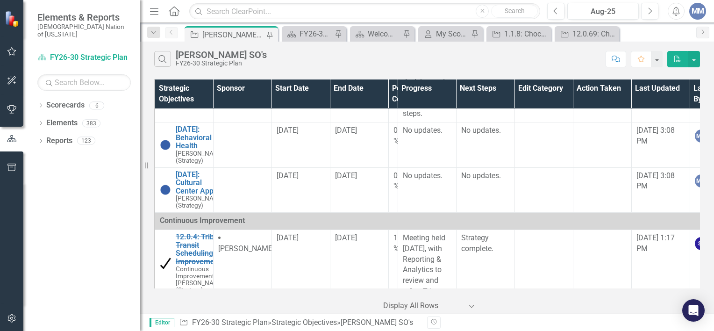 This screenshot has height=331, width=714. Describe the element at coordinates (519, 34) in the screenshot. I see `a: 1.1.8: Choctaw Nation History Book` at that location.